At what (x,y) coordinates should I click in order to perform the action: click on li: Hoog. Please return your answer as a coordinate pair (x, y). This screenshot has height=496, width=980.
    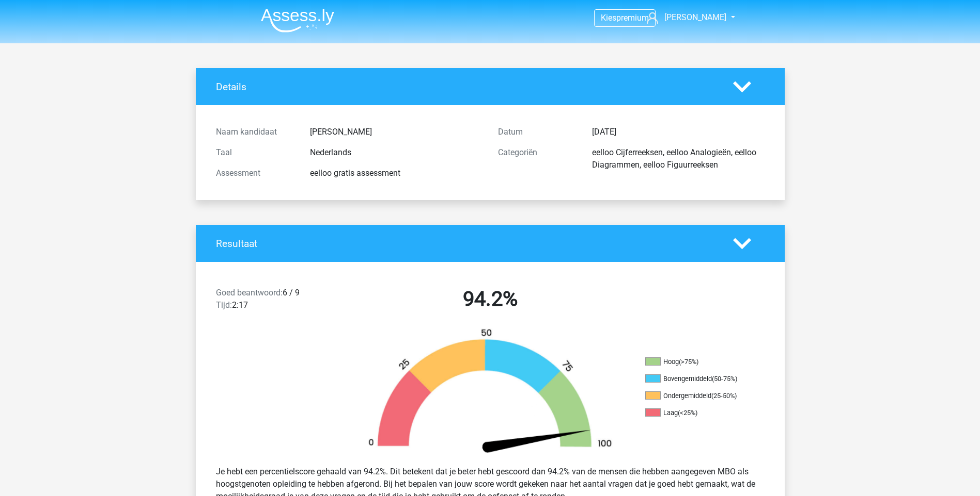
    Looking at the image, I should click on (697, 362).